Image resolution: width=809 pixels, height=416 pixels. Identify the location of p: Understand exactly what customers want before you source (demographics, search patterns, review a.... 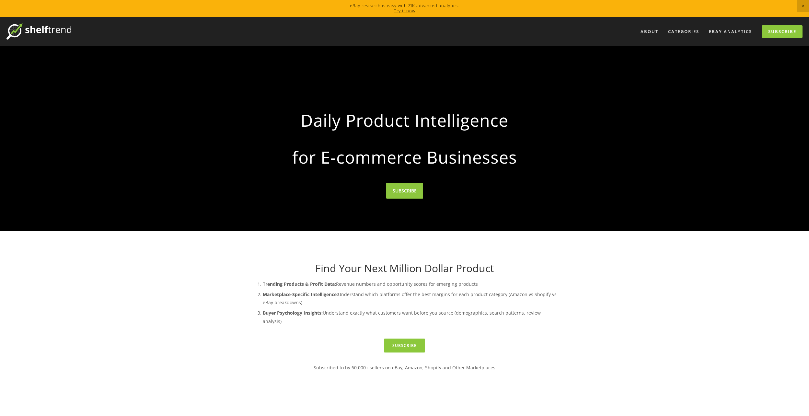
(411, 317).